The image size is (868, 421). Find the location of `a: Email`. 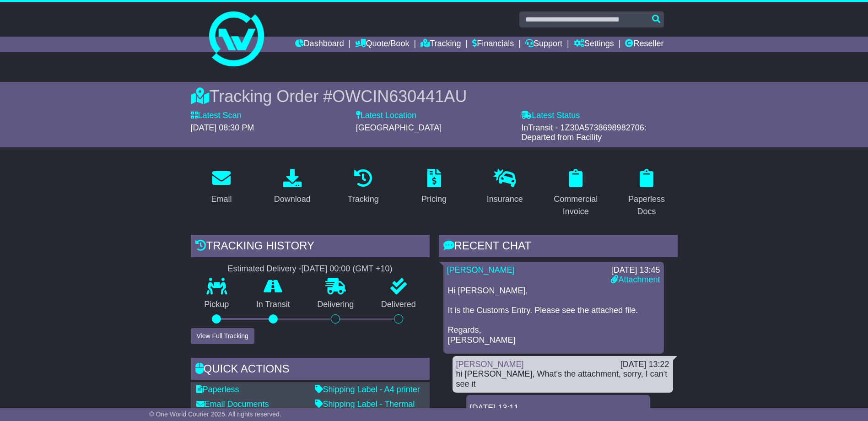

a: Email is located at coordinates (221, 187).